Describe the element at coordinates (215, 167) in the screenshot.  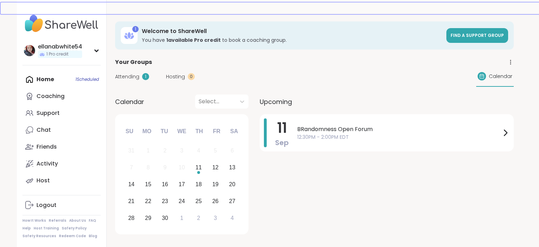
I see `div: Choose Friday, September 12th, 2025` at that location.